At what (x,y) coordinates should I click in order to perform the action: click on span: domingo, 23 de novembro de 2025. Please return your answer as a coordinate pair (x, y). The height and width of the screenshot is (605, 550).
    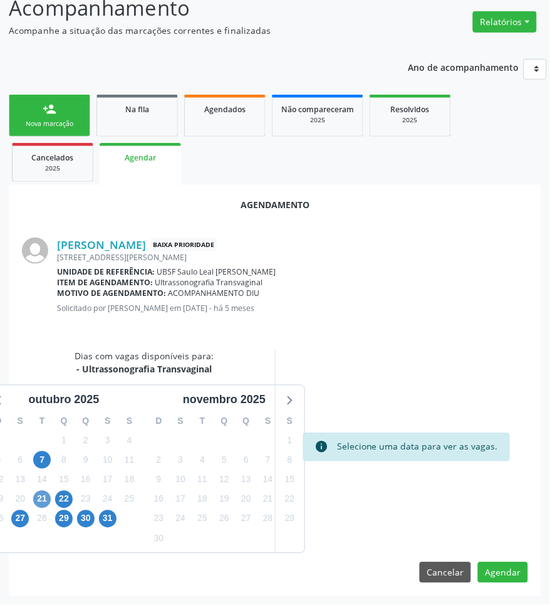
    Looking at the image, I should click on (159, 519).